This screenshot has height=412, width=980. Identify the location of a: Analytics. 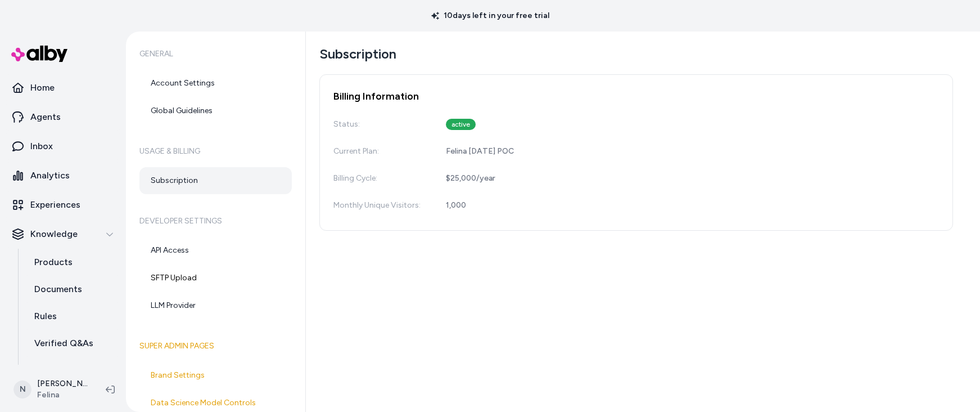
(63, 176).